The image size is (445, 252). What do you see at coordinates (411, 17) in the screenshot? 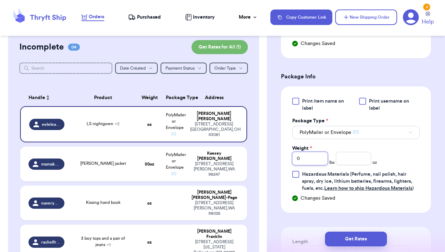
I see `a: 3` at bounding box center [411, 17].